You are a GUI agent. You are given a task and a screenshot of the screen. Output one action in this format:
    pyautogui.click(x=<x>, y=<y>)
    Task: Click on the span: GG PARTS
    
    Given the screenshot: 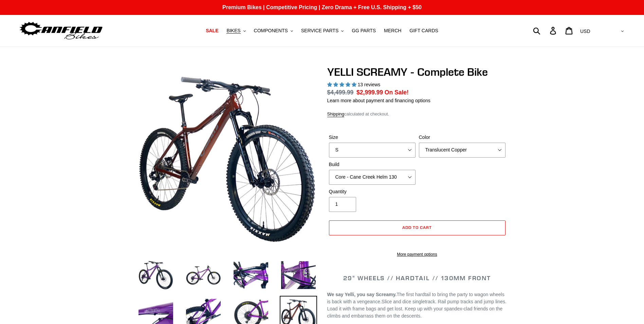 What is the action you would take?
    pyautogui.click(x=364, y=31)
    